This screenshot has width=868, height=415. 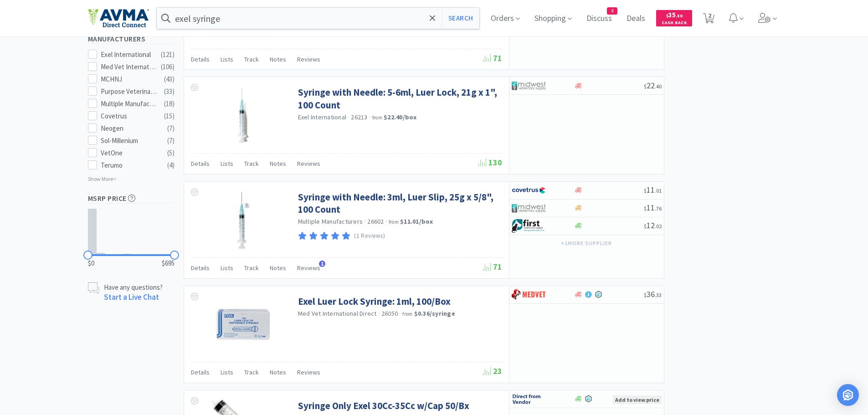 What do you see at coordinates (131, 198) in the screenshot?
I see `h5: MSRP Price` at bounding box center [131, 198].